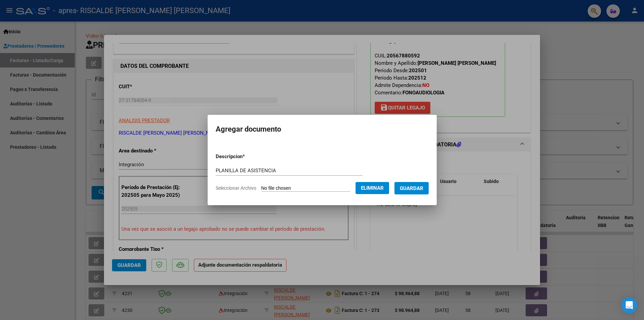 This screenshot has width=644, height=320. I want to click on h2: Agregar documento, so click(322, 129).